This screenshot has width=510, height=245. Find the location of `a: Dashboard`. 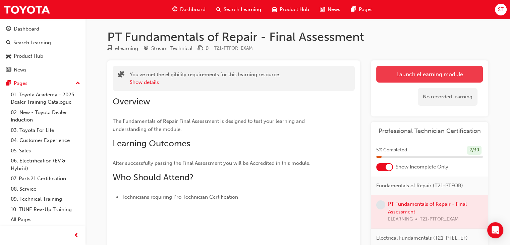

a: Dashboard is located at coordinates (43, 29).